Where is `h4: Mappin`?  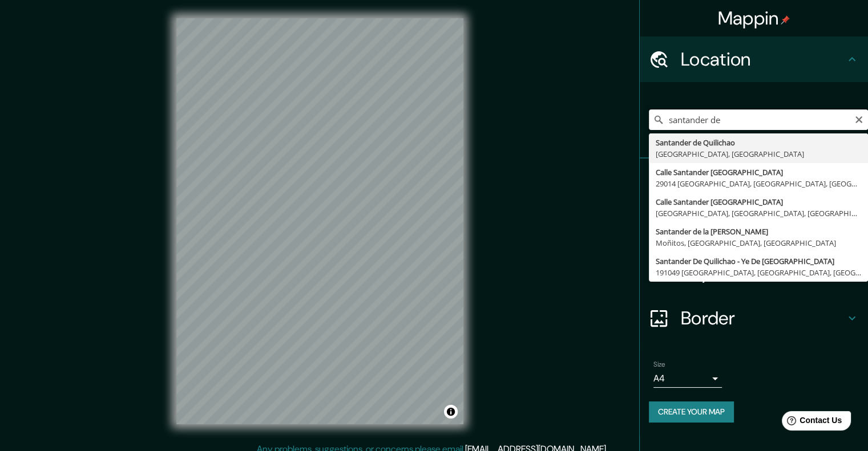
h4: Mappin is located at coordinates (754, 18).